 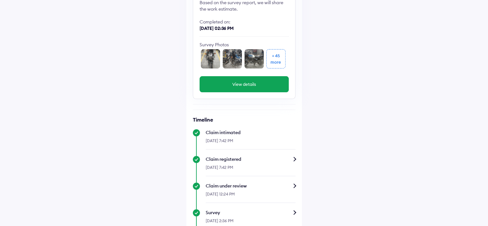 I want to click on button: View details, so click(x=244, y=84).